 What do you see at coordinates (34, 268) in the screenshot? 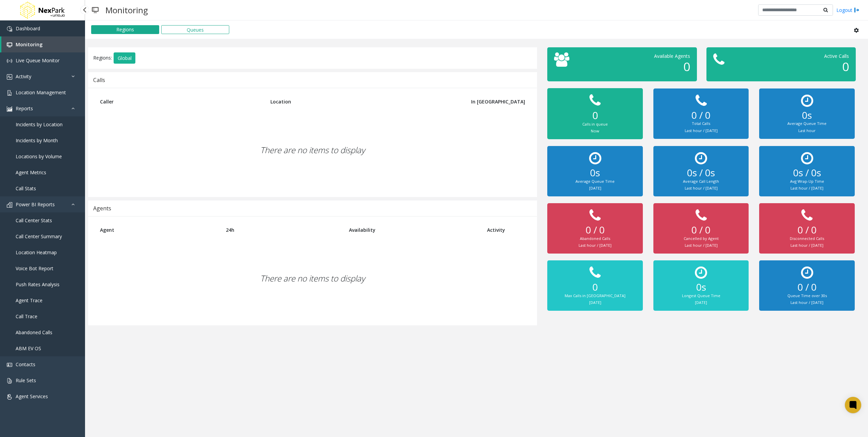
I see `span: Voice Bot Report` at bounding box center [34, 268].